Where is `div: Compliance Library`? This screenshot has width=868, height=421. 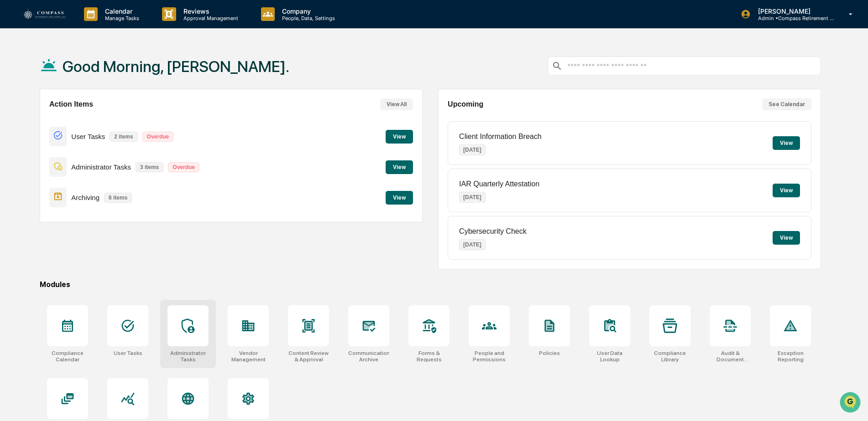
div: Compliance Library is located at coordinates (670, 356).